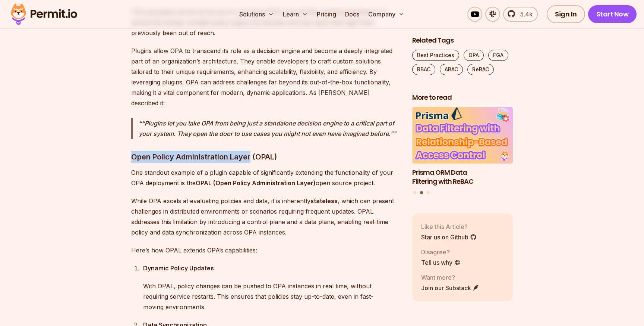 The height and width of the screenshot is (326, 644). I want to click on p: Disagree?, so click(441, 252).